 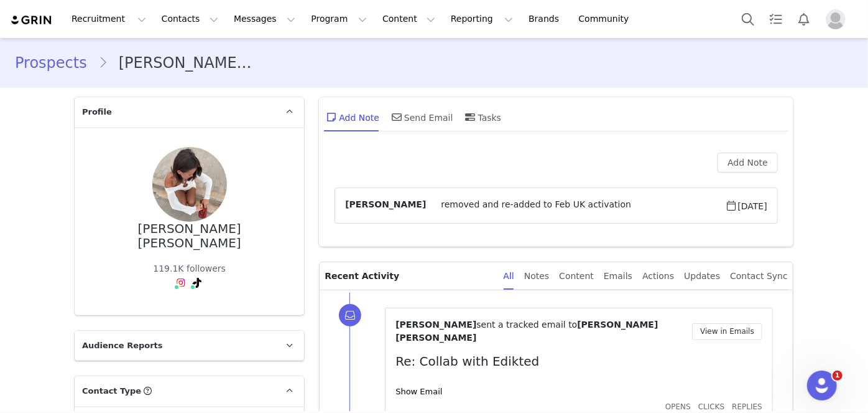 What do you see at coordinates (838, 19) in the screenshot?
I see `button: Profile` at bounding box center [838, 19].